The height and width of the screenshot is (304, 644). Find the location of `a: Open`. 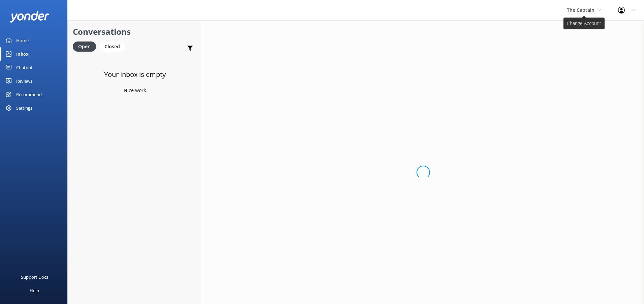

a: Open is located at coordinates (86, 46).